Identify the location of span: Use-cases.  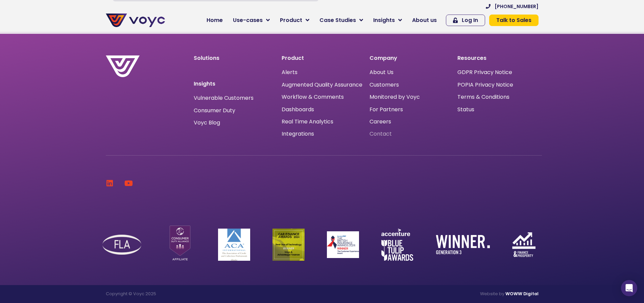
(248, 21).